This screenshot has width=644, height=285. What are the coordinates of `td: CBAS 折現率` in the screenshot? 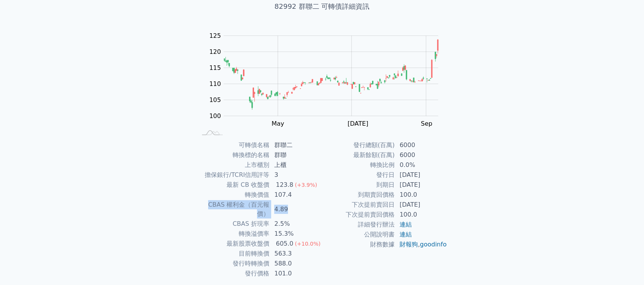 It's located at (233, 224).